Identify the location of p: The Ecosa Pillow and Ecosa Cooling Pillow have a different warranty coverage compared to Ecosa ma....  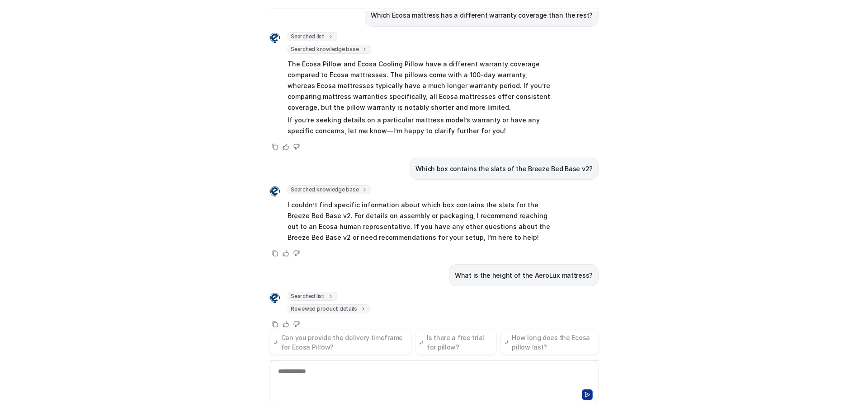
(419, 86).